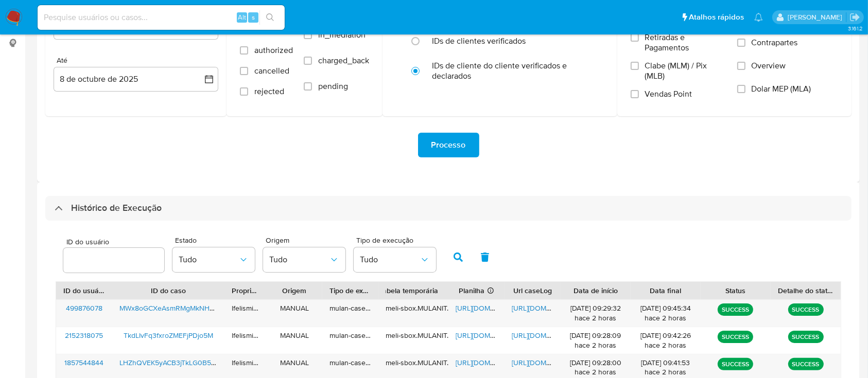 Image resolution: width=868 pixels, height=378 pixels. What do you see at coordinates (758, 17) in the screenshot?
I see `a: Notificações` at bounding box center [758, 17].